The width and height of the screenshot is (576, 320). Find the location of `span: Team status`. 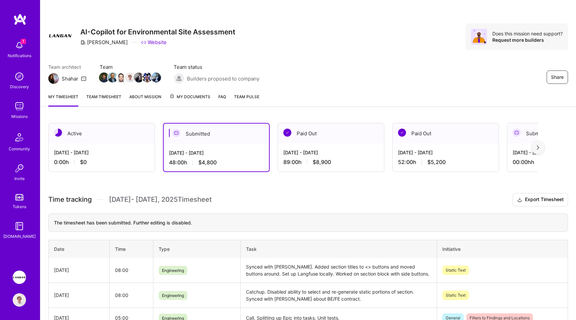

span: Team status is located at coordinates (217, 67).